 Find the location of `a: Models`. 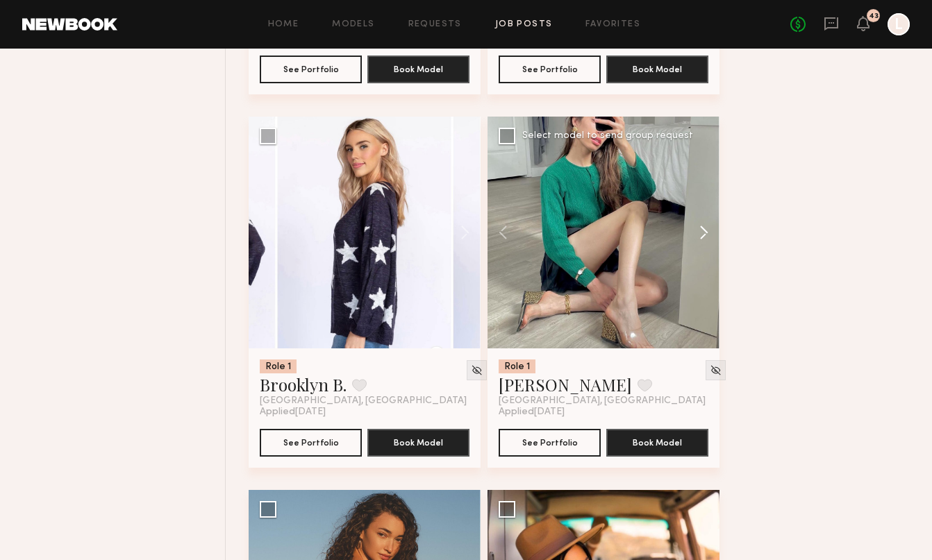

a: Models is located at coordinates (353, 24).